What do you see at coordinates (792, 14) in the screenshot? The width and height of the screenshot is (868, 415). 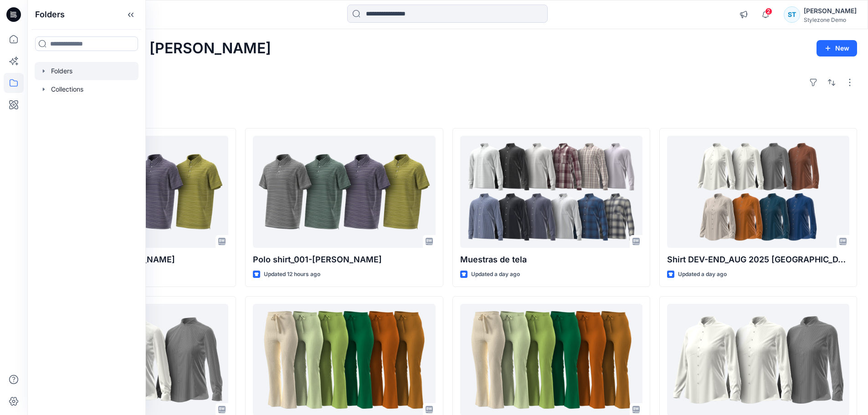 I see `div: ST` at bounding box center [792, 14].